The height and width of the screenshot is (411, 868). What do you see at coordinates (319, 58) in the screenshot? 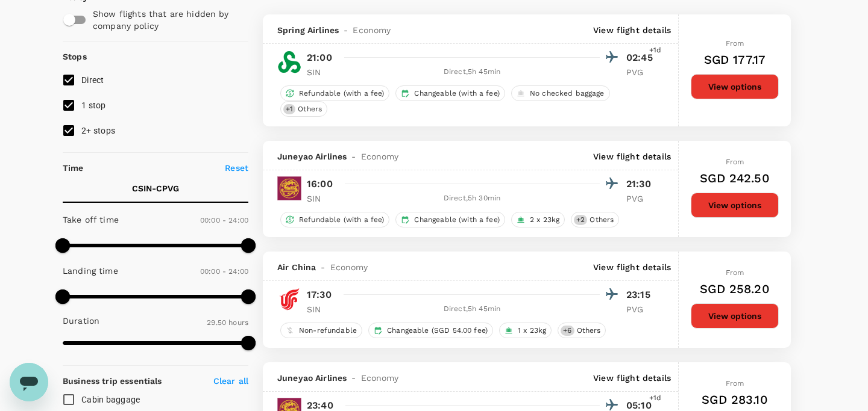
I see `p: 21:00` at bounding box center [319, 58].